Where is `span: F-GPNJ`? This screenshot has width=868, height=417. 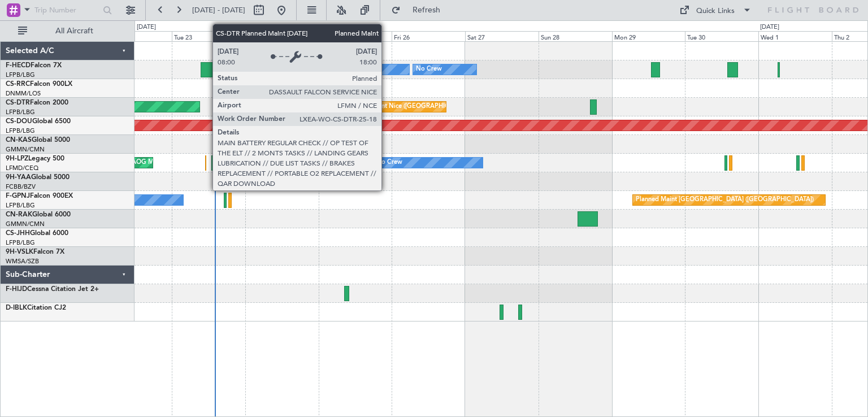
span: F-GPNJ is located at coordinates (18, 196).